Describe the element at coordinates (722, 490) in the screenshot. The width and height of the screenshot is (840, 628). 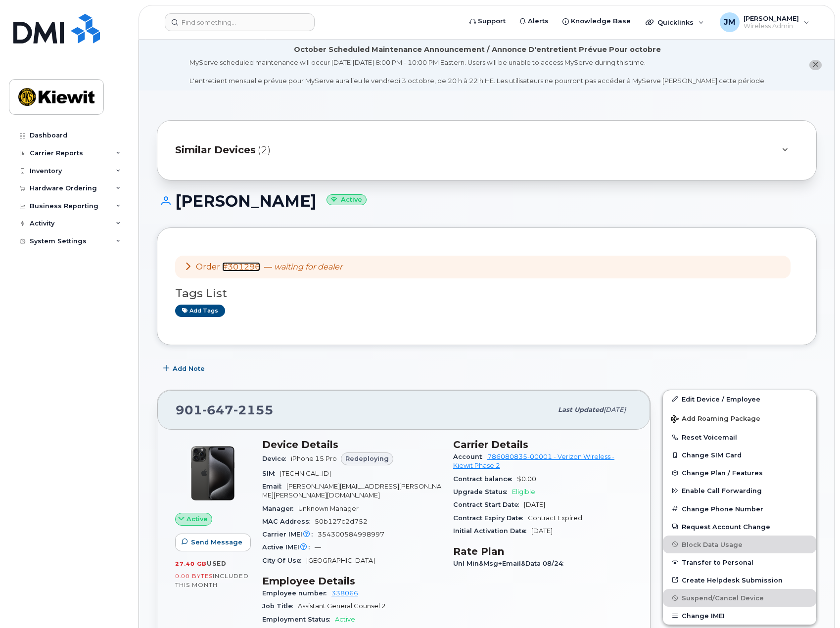
I see `span: Enable Call Forwarding` at that location.